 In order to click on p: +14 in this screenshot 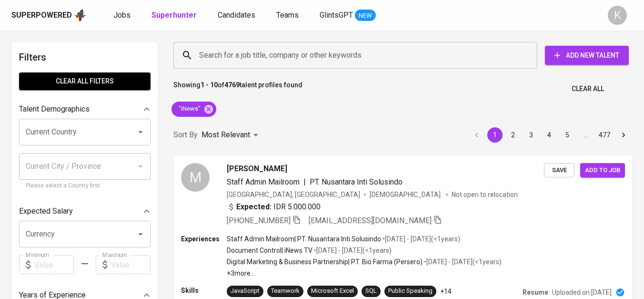, I will do `click(446, 292)`.